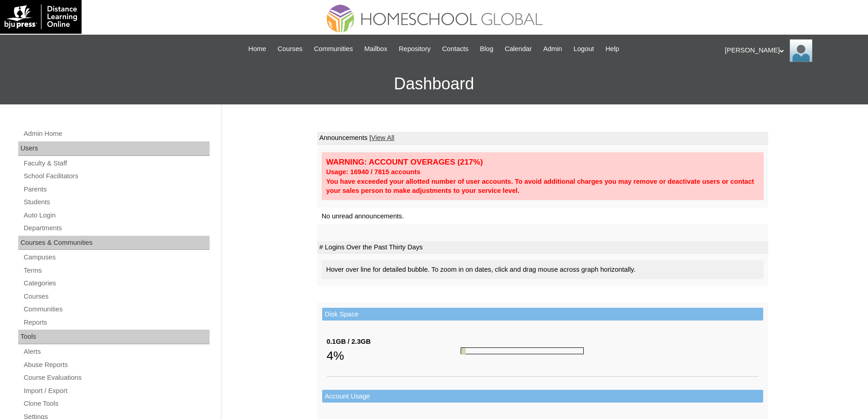 This screenshot has width=868, height=419. I want to click on a: Calendar, so click(518, 49).